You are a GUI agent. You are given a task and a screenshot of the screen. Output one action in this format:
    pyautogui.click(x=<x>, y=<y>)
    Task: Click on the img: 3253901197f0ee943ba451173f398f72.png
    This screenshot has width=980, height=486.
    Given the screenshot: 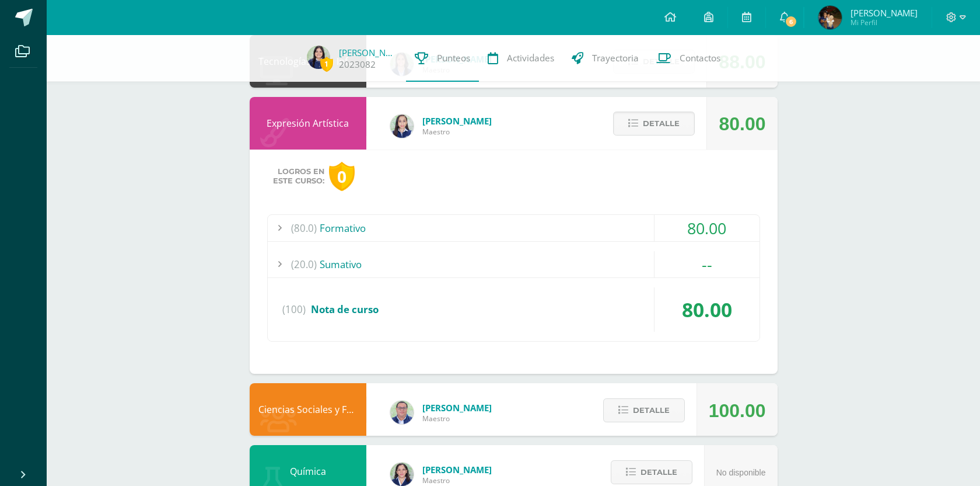 What is the action you would take?
    pyautogui.click(x=830, y=18)
    